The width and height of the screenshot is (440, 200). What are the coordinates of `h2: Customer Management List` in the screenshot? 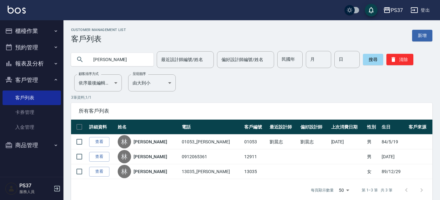 It's located at (98, 30).